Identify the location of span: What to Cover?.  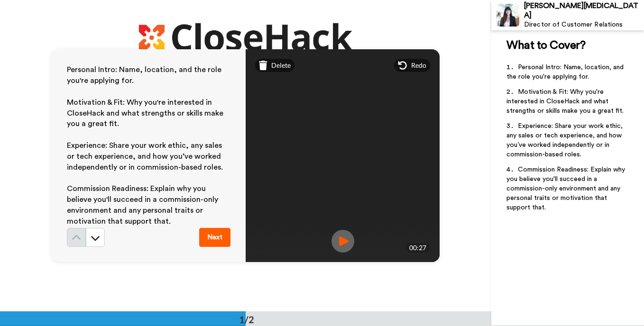
(546, 45).